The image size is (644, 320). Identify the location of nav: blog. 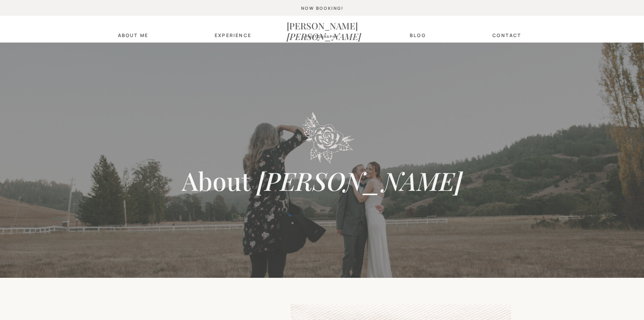
(418, 35).